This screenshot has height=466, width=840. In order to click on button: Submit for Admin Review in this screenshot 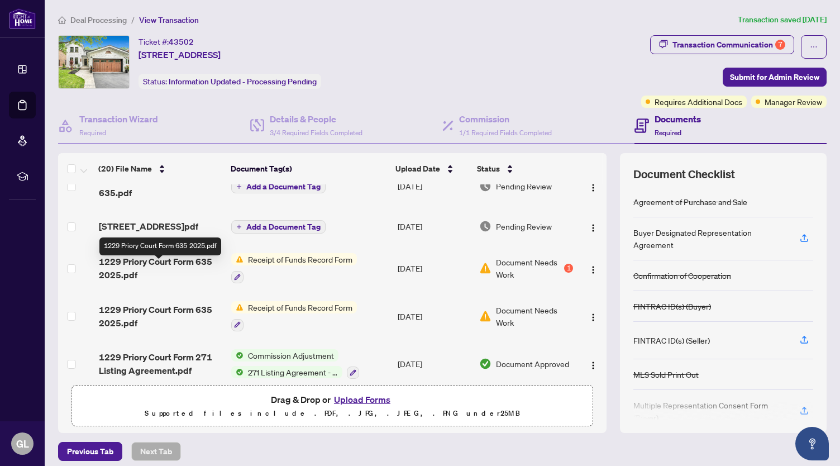, I will do `click(774, 77)`.